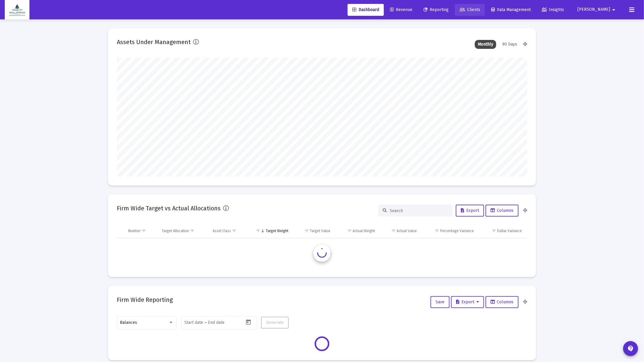 This screenshot has width=644, height=362. What do you see at coordinates (258, 230) in the screenshot?
I see `span: Show filter options for column 'Target Weight'` at bounding box center [258, 230].